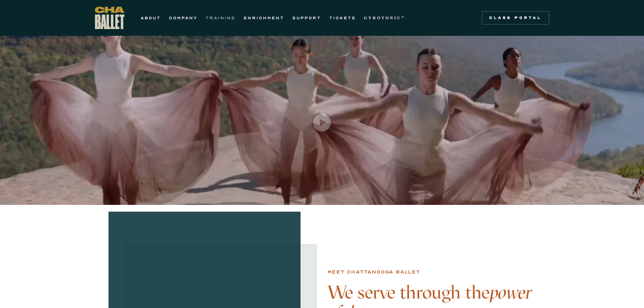 Image resolution: width=644 pixels, height=308 pixels. I want to click on div: Class Portal, so click(515, 18).